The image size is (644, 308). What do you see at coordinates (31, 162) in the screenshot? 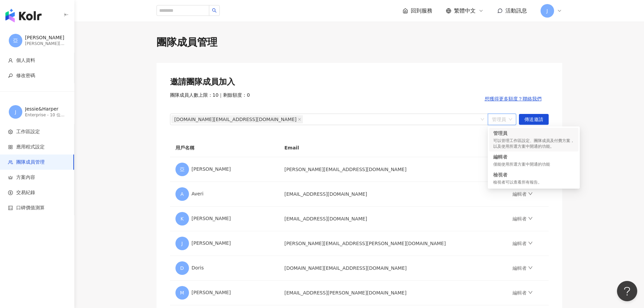
I see `span: 團隊成員管理` at bounding box center [31, 162].